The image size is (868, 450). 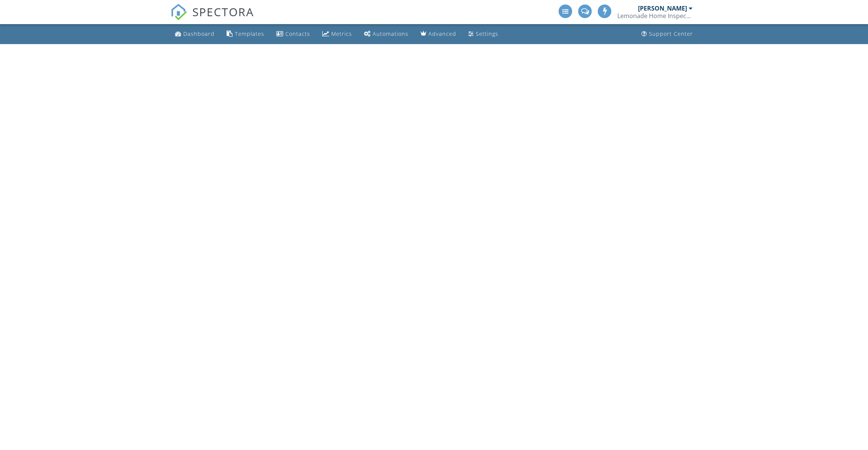 I want to click on div: Templates, so click(x=250, y=34).